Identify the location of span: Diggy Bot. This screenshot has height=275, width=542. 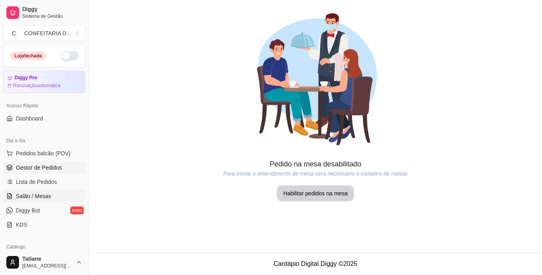
(28, 211).